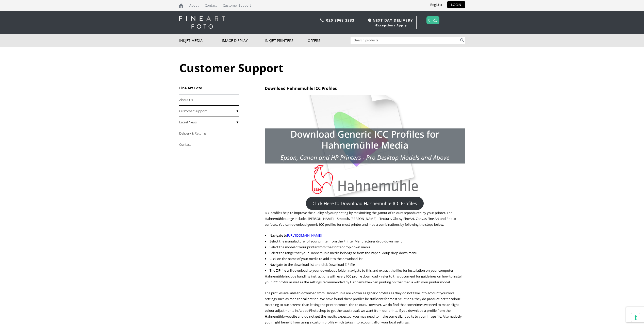 The image size is (644, 326). Describe the element at coordinates (365, 247) in the screenshot. I see `li: Select the model of your printer from the Printer drop down menu` at that location.